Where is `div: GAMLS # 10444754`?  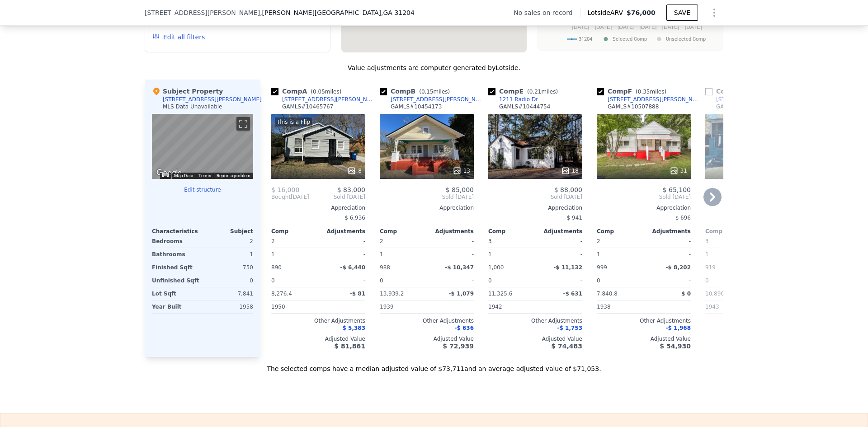 div: GAMLS # 10444754 is located at coordinates (525, 107).